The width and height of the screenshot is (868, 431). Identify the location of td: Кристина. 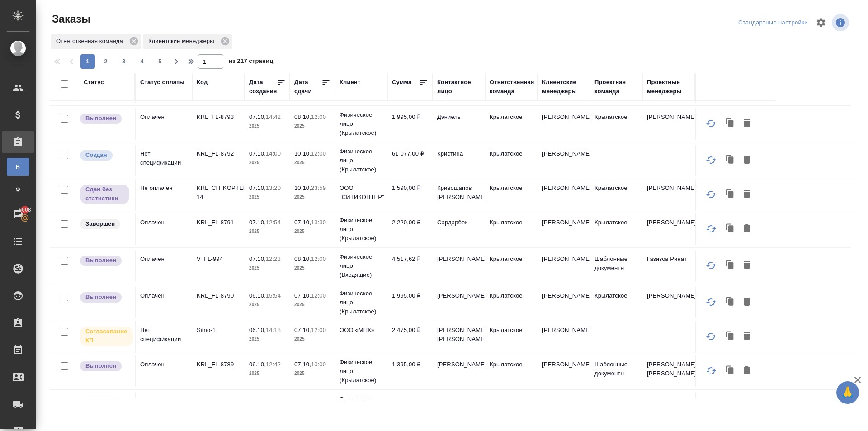
(459, 160).